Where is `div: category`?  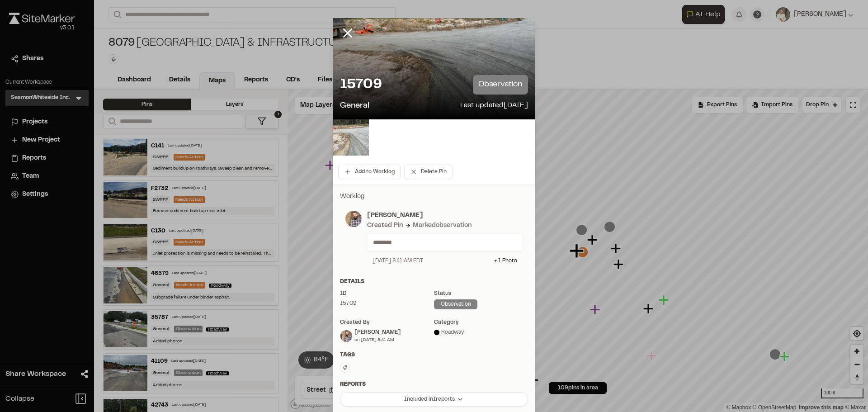
div: category is located at coordinates (481, 323).